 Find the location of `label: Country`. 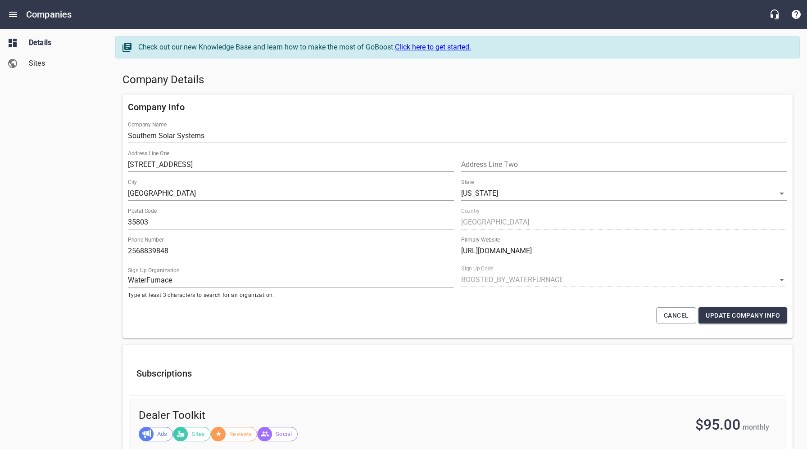

label: Country is located at coordinates (470, 211).